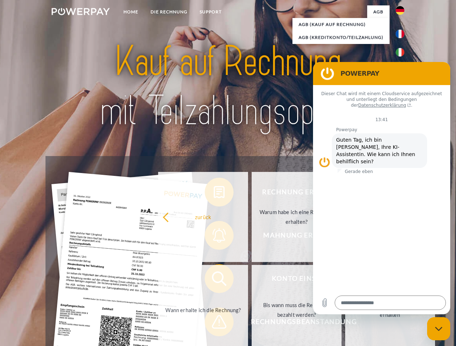 The height and width of the screenshot is (346, 456). What do you see at coordinates (203, 217) in the screenshot?
I see `div: zurück` at bounding box center [203, 217].